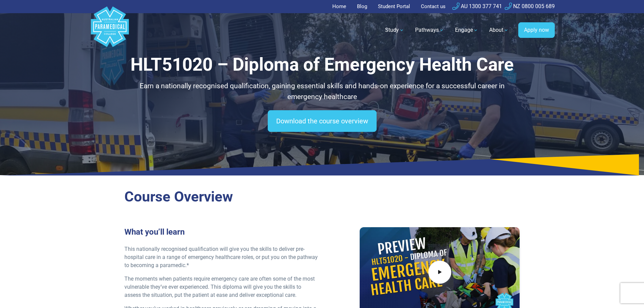 This screenshot has height=308, width=644. I want to click on a: About, so click(499, 30).